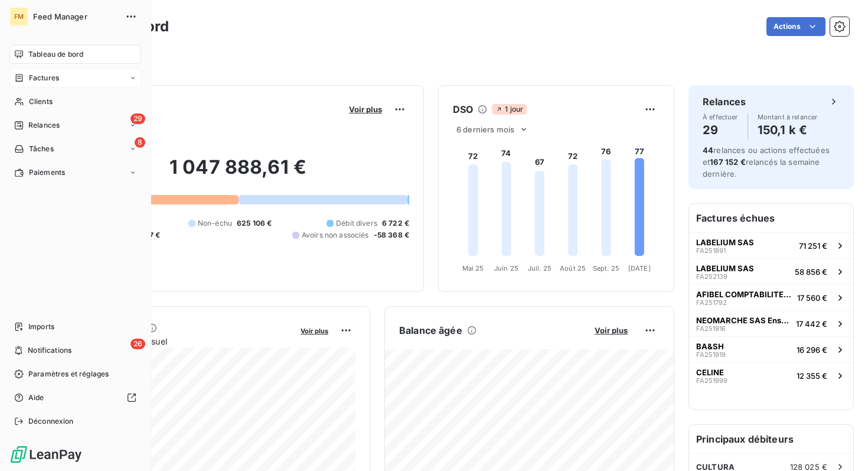 This screenshot has width=868, height=471. I want to click on tspan: Juin 25, so click(506, 268).